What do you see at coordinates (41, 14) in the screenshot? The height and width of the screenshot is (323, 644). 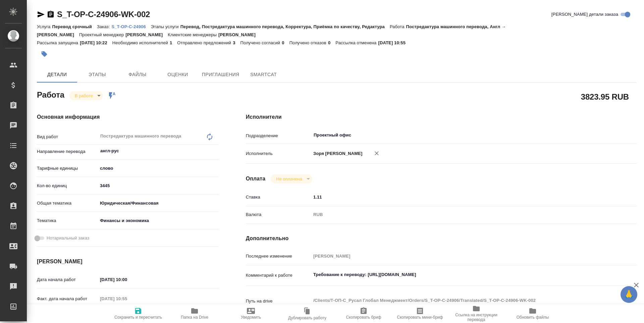 I see `button: Скопировать ссылку для ЯМессенджера` at bounding box center [41, 14].